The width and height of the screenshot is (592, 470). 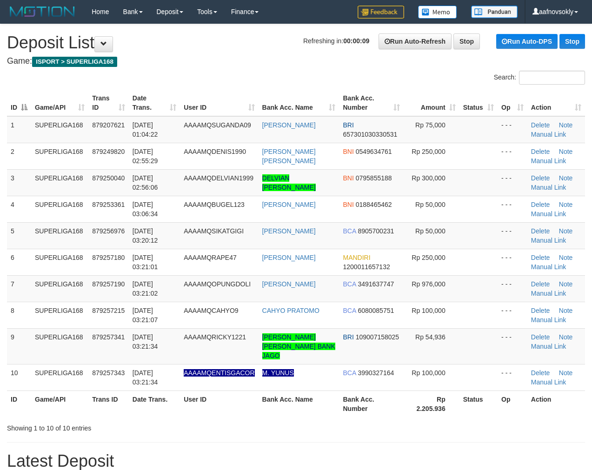 What do you see at coordinates (217, 284) in the screenshot?
I see `span: AAAAMQOPUNGDOLI` at bounding box center [217, 284].